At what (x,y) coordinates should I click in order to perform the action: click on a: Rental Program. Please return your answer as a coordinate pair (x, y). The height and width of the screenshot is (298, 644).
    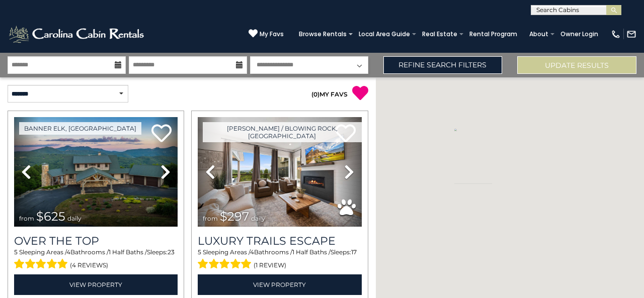
    Looking at the image, I should click on (493, 34).